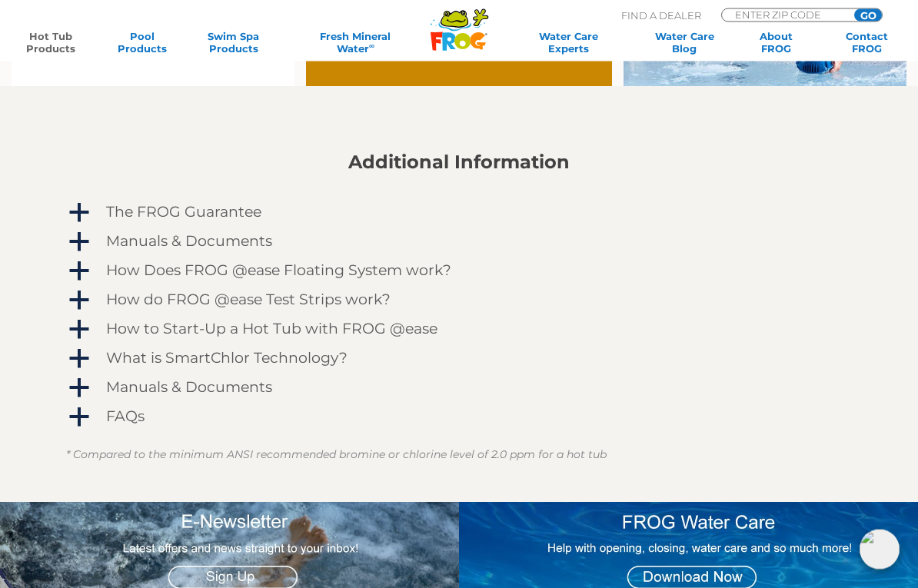 The image size is (918, 588). What do you see at coordinates (662, 15) in the screenshot?
I see `p: Find A Dealer` at bounding box center [662, 15].